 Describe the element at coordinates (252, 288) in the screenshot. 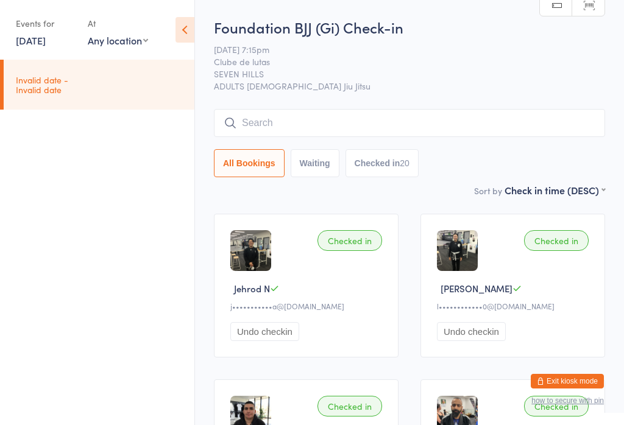

I see `span: Jehrod N` at that location.